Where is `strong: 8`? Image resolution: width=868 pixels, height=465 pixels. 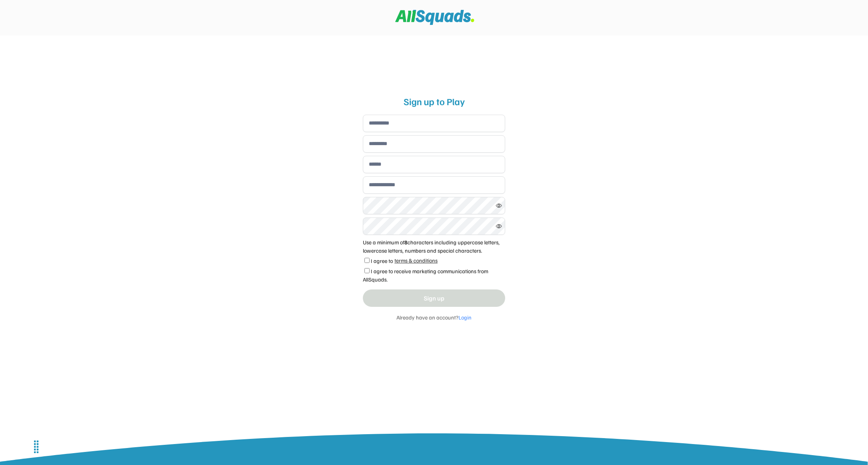 strong: 8 is located at coordinates (406, 242).